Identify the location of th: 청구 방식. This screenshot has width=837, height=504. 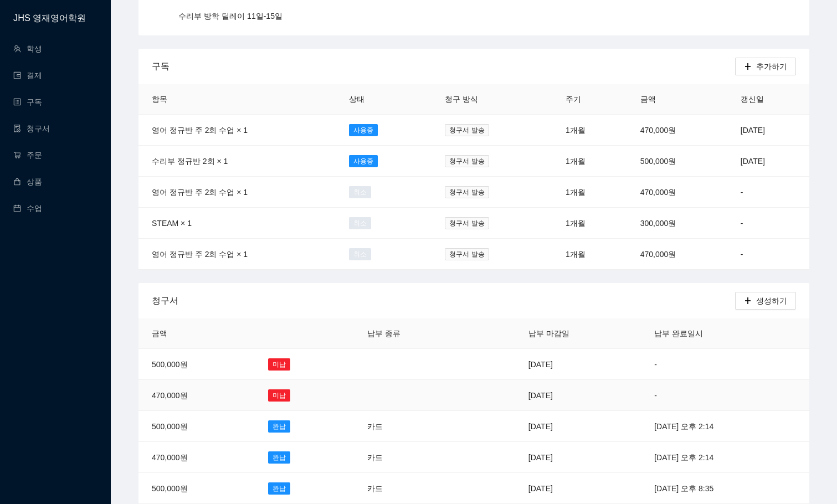
(492, 99).